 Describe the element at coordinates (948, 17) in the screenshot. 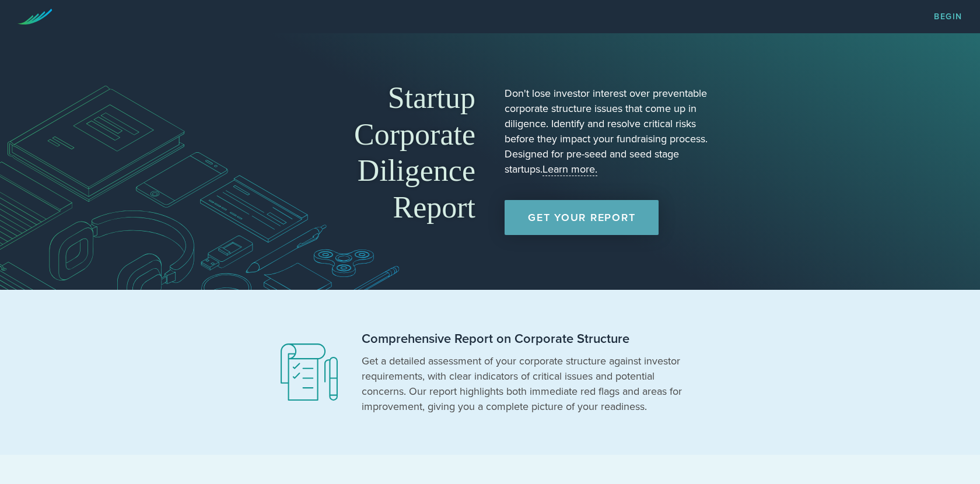

I see `a: Begin` at that location.